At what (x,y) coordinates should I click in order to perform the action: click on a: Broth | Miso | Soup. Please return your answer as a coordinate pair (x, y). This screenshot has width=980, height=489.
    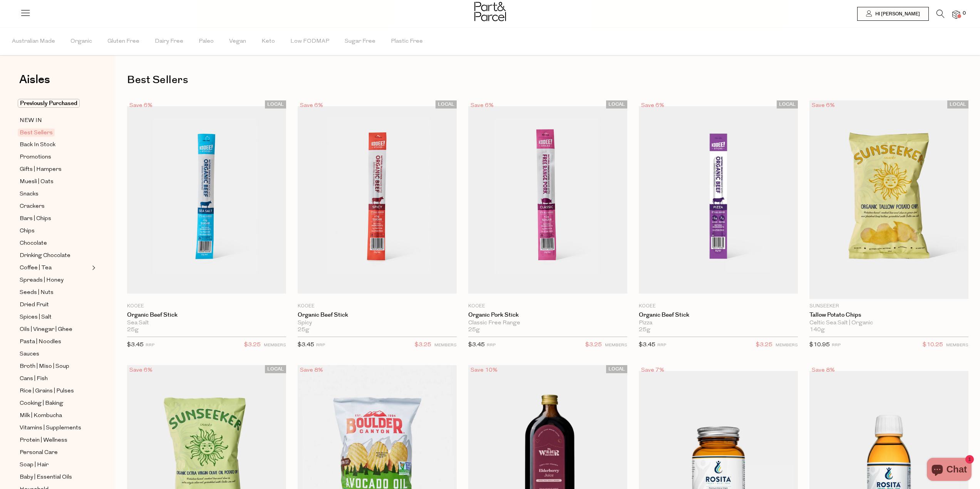
    Looking at the image, I should click on (55, 367).